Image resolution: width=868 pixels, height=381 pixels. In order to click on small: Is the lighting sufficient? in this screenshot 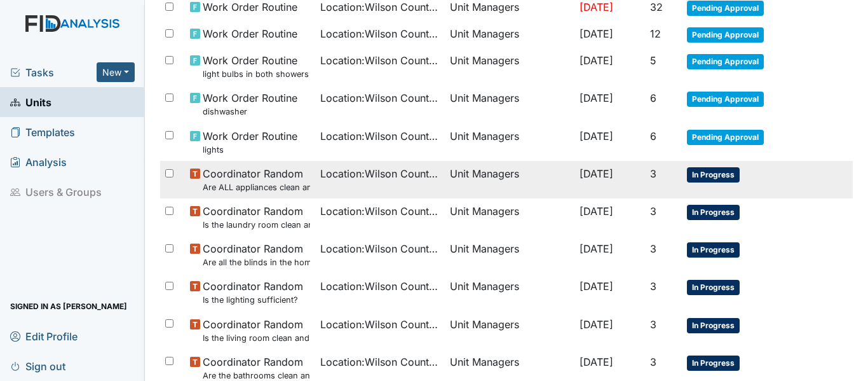, I will do `click(253, 299)`.